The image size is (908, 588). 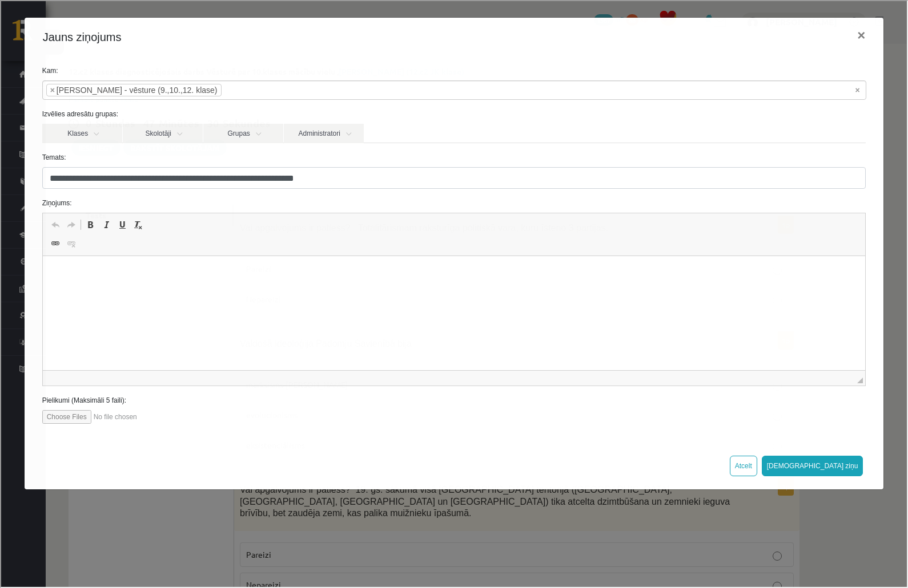 What do you see at coordinates (54, 243) in the screenshot?
I see `a: Link (Ctrl+K)` at bounding box center [54, 243].